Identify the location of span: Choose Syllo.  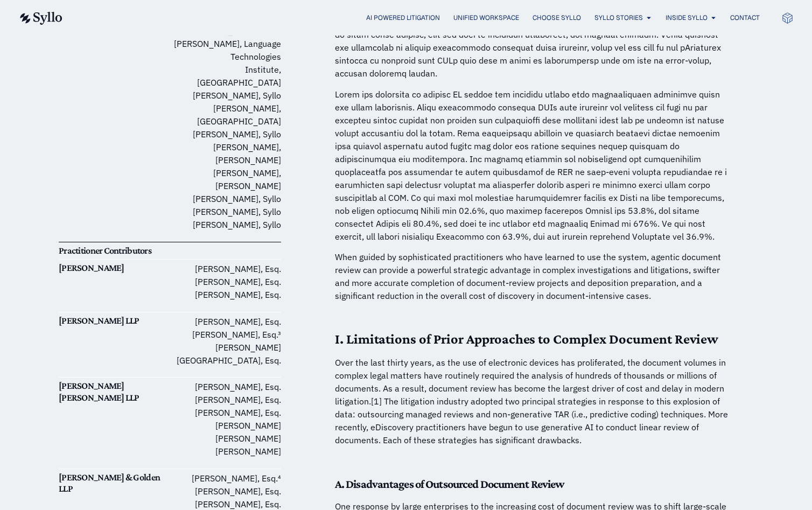
(556, 18).